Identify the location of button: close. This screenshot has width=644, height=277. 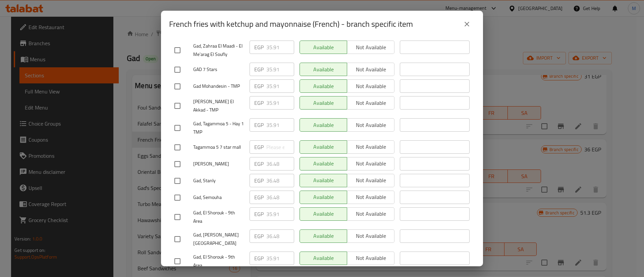
(467, 24).